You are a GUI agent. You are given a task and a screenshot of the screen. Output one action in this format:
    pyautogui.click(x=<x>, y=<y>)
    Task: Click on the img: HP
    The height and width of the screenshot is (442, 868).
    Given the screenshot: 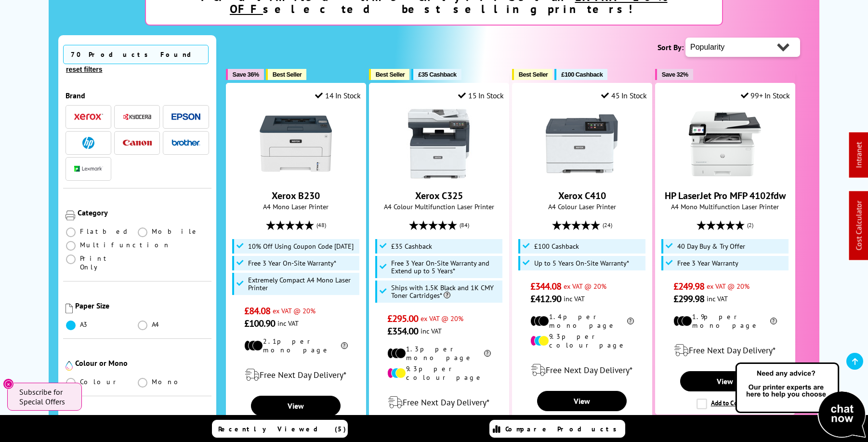 What is the action you would take?
    pyautogui.click(x=88, y=142)
    